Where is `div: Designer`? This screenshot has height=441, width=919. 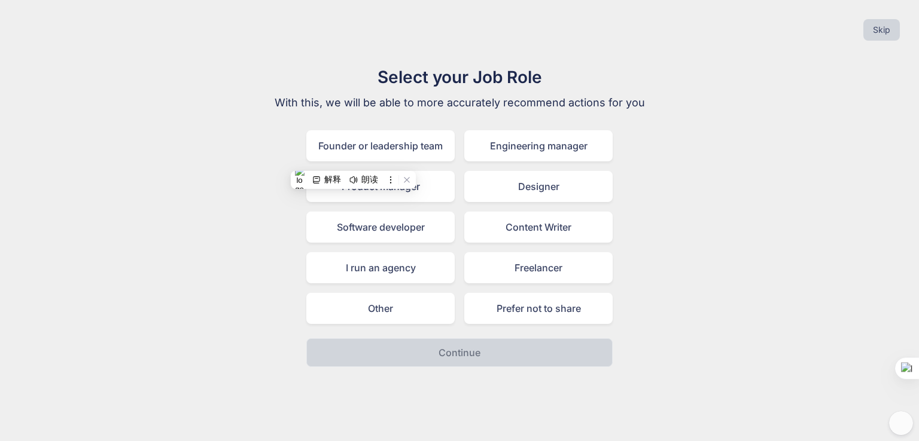
div: Designer is located at coordinates (538, 187).